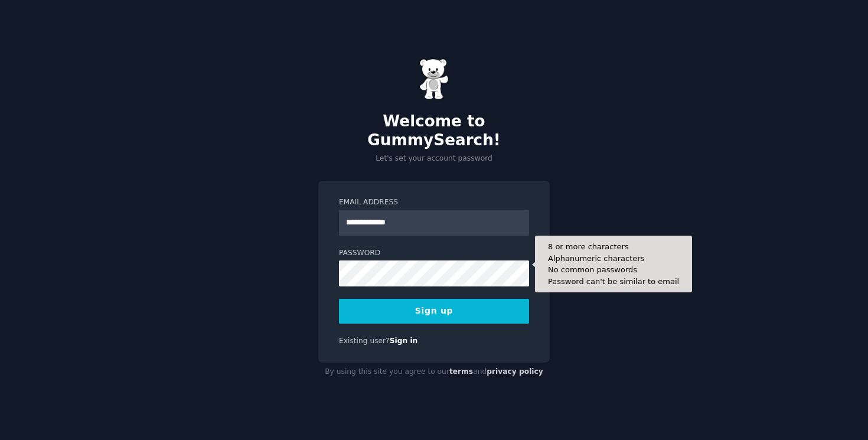 The width and height of the screenshot is (868, 440). Describe the element at coordinates (434, 203) in the screenshot. I see `label: Email Address` at that location.